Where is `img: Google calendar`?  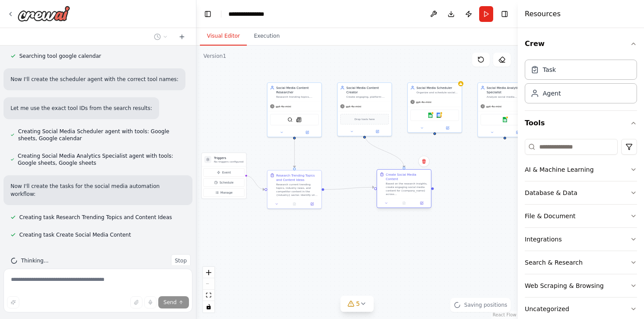
img: Google calendar is located at coordinates (439, 115).